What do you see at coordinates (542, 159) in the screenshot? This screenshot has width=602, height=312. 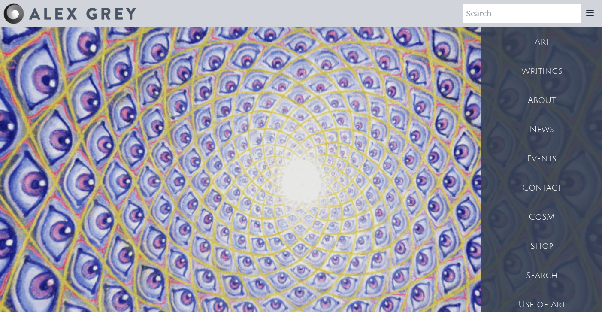 I see `div: Events` at bounding box center [542, 159].